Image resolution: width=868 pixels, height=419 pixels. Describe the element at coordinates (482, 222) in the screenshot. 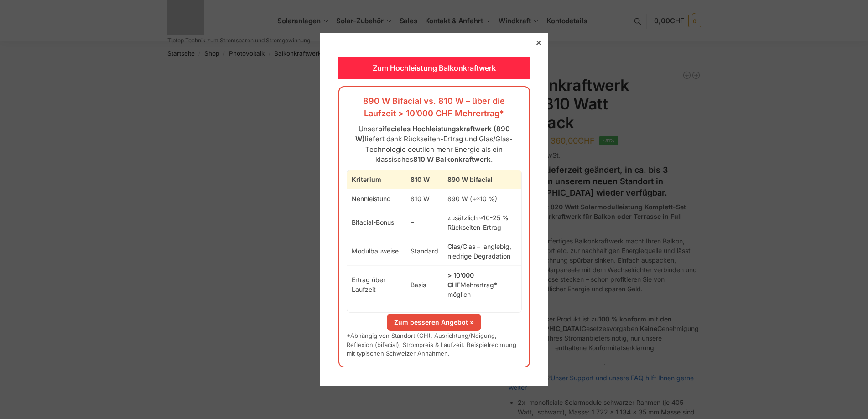

I see `td: zusätzlich ≈10-25 % Rückseiten-Ertrag` at that location.